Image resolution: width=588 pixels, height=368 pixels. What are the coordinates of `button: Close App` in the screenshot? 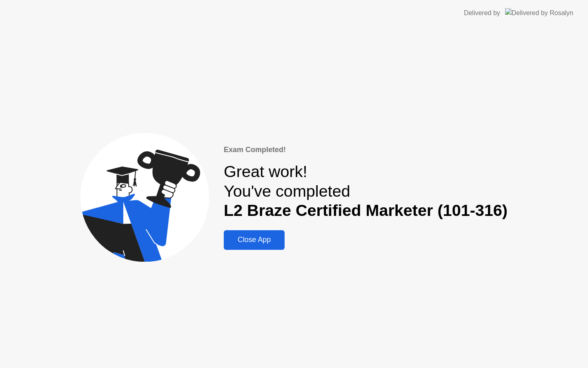 It's located at (254, 240).